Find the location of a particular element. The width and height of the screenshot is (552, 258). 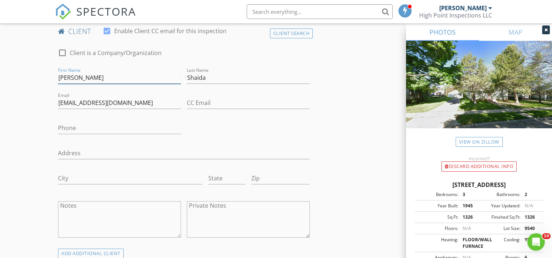

h4: client is located at coordinates (184, 31).